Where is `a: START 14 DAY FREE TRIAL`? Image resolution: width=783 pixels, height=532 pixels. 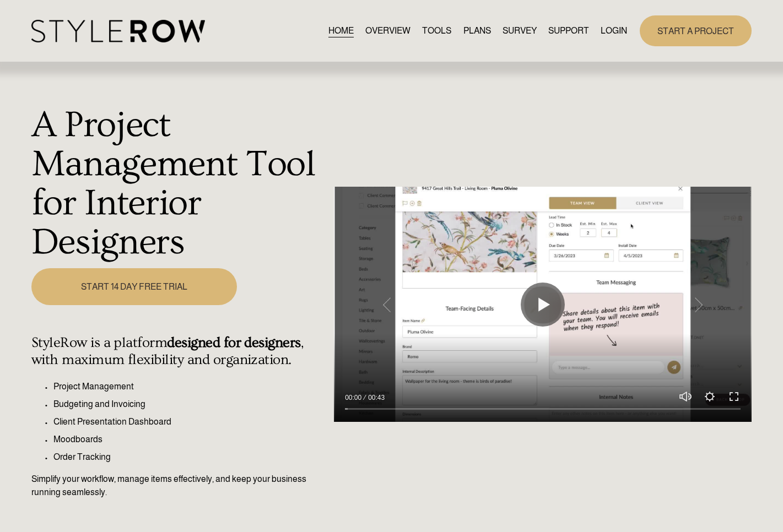
a: START 14 DAY FREE TRIAL is located at coordinates (134, 287).